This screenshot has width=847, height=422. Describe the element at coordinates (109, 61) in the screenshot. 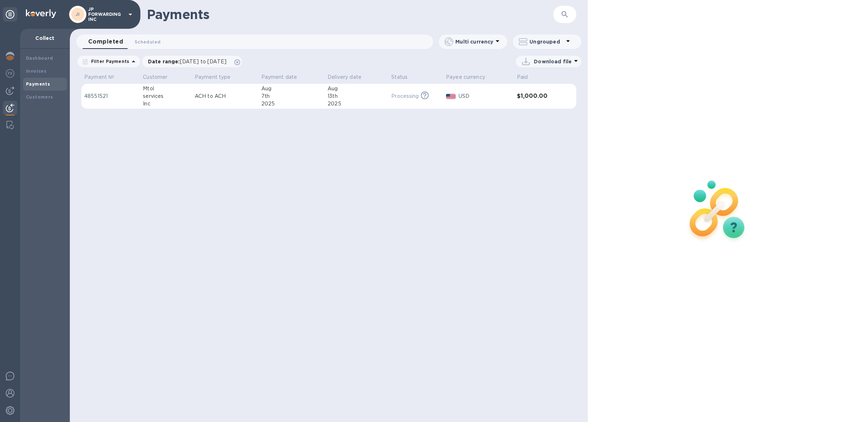

I see `p: Filter Payments` at that location.